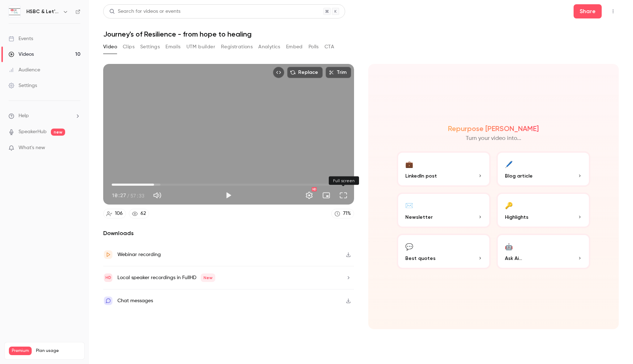 Image resolution: width=633 pixels, height=364 pixels. Describe the element at coordinates (343, 196) in the screenshot. I see `button: Full screen` at that location.